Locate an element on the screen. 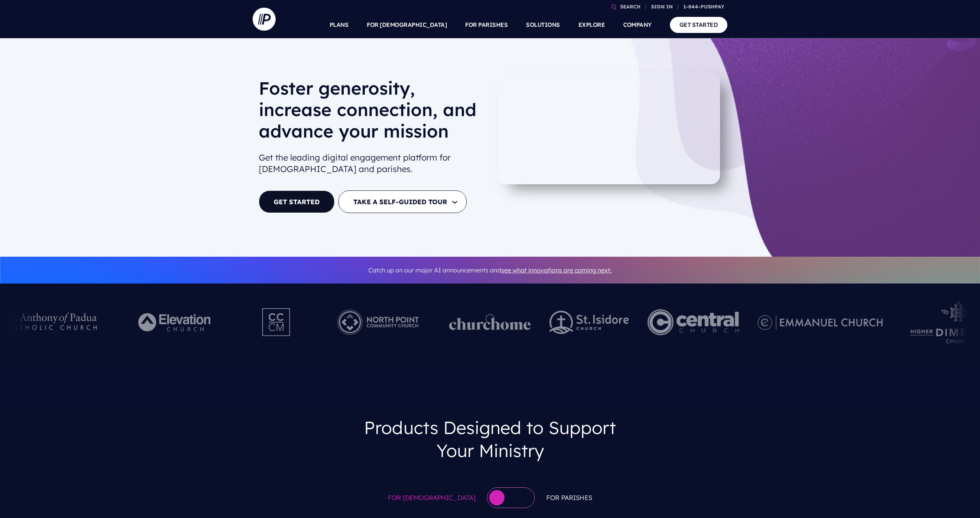  img: Pushpay_Logo__Elevation is located at coordinates (176, 322).